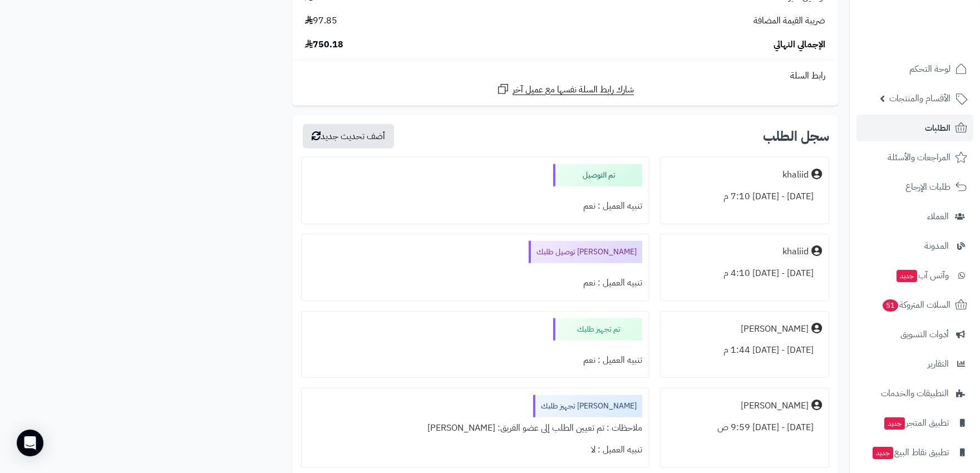  What do you see at coordinates (915, 364) in the screenshot?
I see `a: التقارير` at bounding box center [915, 364].